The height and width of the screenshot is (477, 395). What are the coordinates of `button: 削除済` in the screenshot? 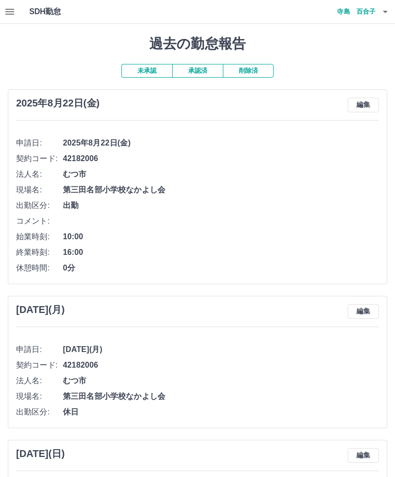 It's located at (248, 71).